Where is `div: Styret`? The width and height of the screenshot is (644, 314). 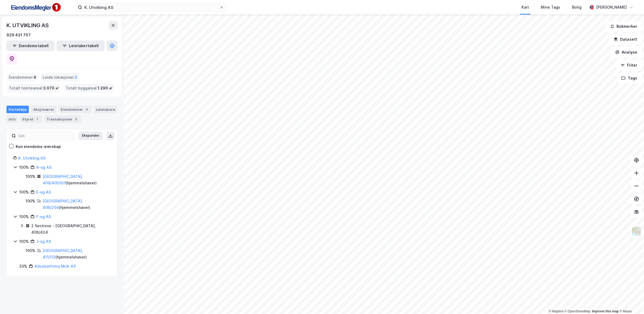 div: Styret is located at coordinates (31, 119).